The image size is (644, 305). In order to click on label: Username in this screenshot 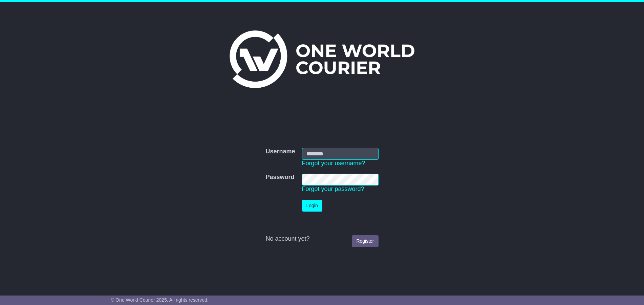, I will do `click(280, 152)`.